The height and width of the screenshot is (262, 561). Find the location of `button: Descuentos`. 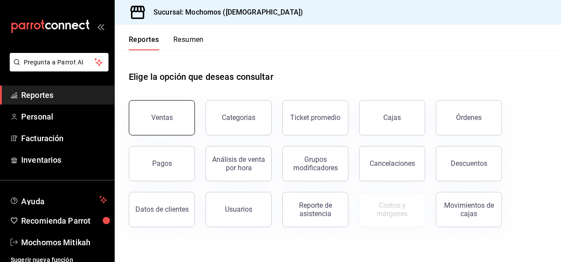

button: Descuentos is located at coordinates (468, 164).